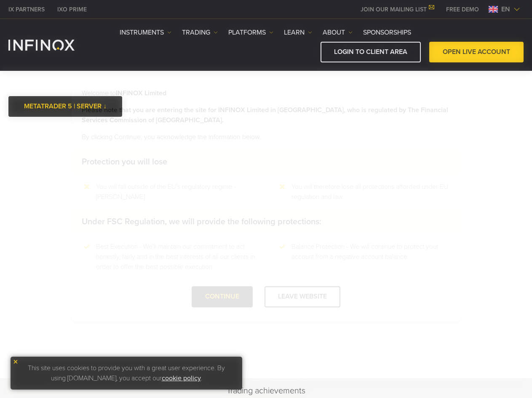 Image resolution: width=532 pixels, height=398 pixels. What do you see at coordinates (125, 162) in the screenshot?
I see `strong: Protection you will lose` at bounding box center [125, 162].